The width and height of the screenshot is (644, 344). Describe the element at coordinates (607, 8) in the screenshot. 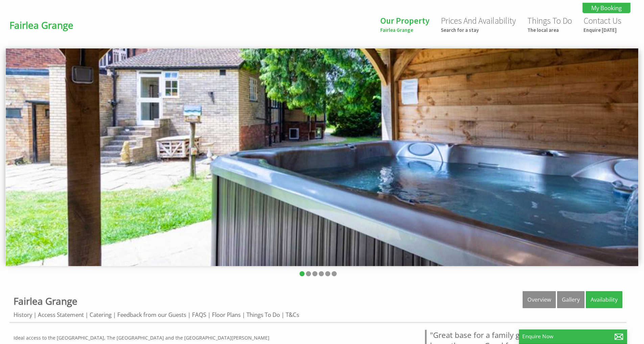

I see `a: My Booking` at that location.